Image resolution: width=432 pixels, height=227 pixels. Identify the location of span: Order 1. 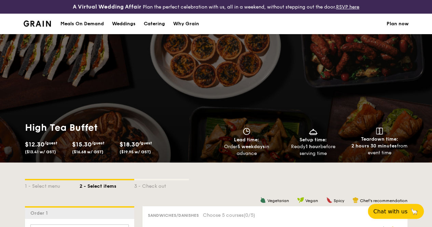
(40, 213).